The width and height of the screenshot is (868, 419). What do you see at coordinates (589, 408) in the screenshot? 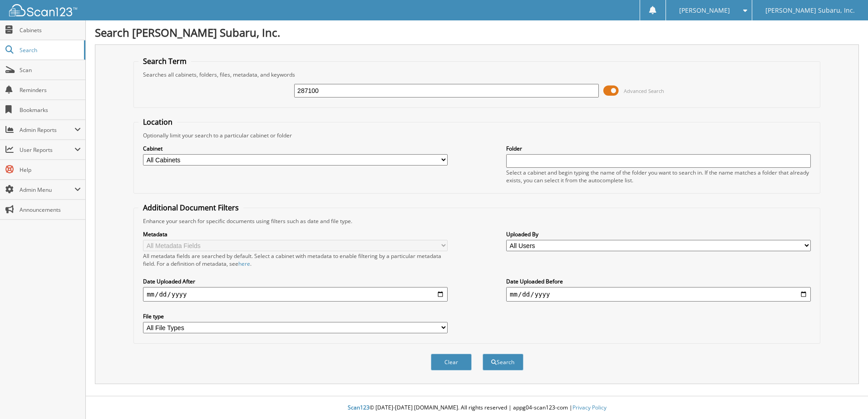
I see `a: Privacy Policy` at bounding box center [589, 408].